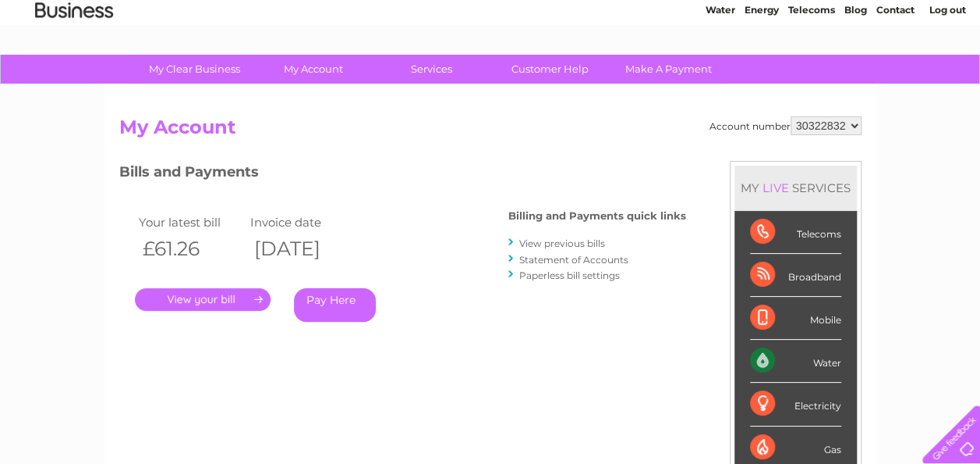  What do you see at coordinates (313, 68) in the screenshot?
I see `a: My Account` at bounding box center [313, 68].